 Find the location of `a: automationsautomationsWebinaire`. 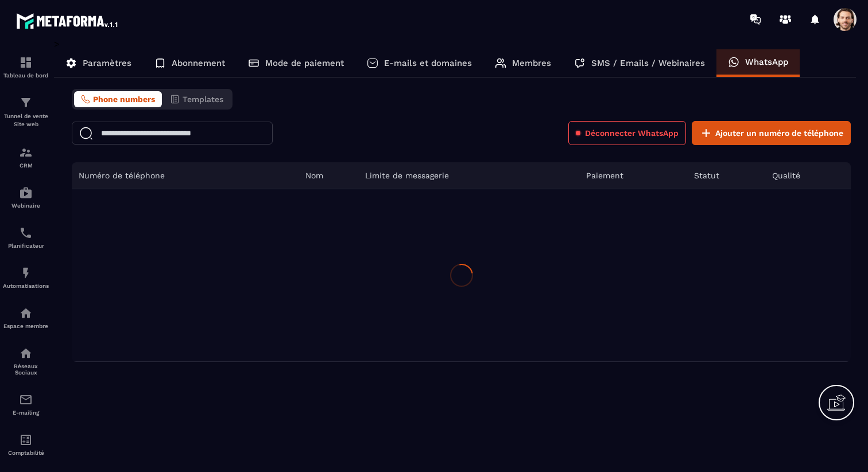

a: automationsautomationsWebinaire is located at coordinates (26, 197).